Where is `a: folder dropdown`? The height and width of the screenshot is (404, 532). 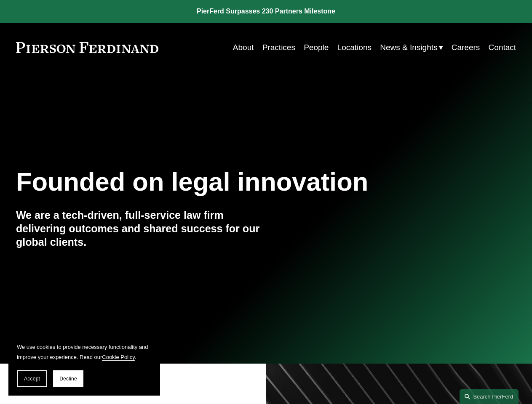 a: folder dropdown is located at coordinates (412, 47).